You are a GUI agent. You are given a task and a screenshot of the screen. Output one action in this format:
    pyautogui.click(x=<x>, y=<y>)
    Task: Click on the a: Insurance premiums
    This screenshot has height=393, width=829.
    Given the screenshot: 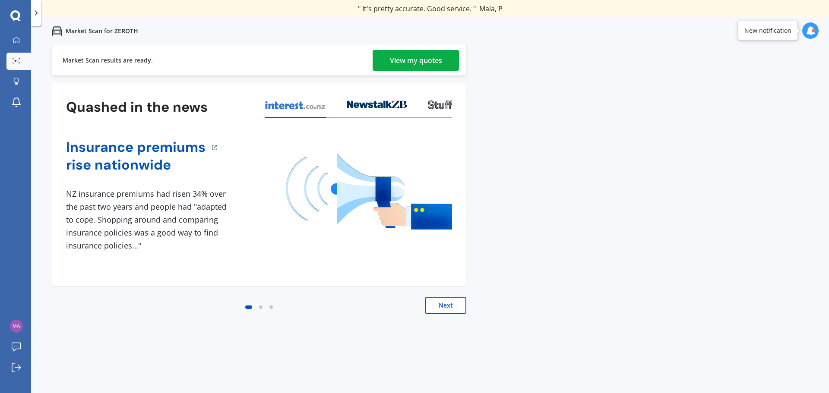 What is the action you would take?
    pyautogui.click(x=135, y=147)
    